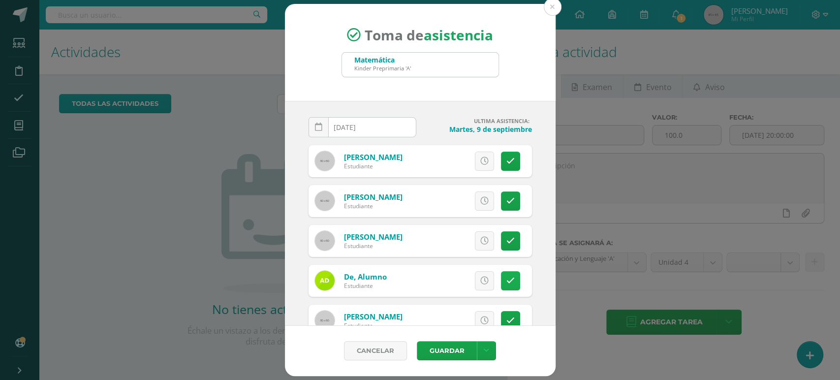 The width and height of the screenshot is (840, 380). What do you see at coordinates (428, 35) in the screenshot?
I see `span: Toma de` at bounding box center [428, 35].